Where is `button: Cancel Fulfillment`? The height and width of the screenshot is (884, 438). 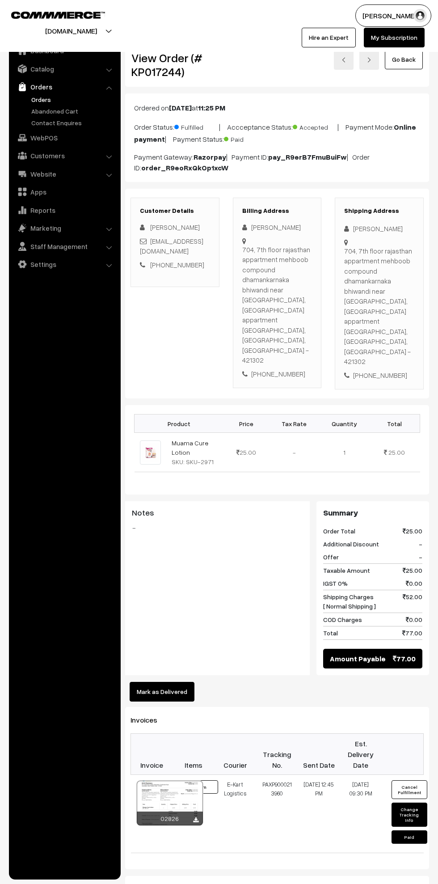
button: Cancel Fulfillment is located at coordinates (410, 790).